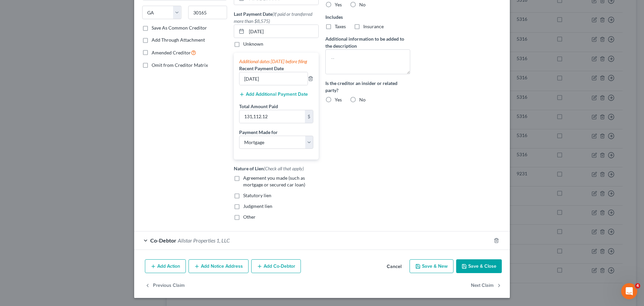  What do you see at coordinates (274, 181) in the screenshot?
I see `span: Agreement you made (such as mortgage or secured car loan)` at bounding box center [274, 181].